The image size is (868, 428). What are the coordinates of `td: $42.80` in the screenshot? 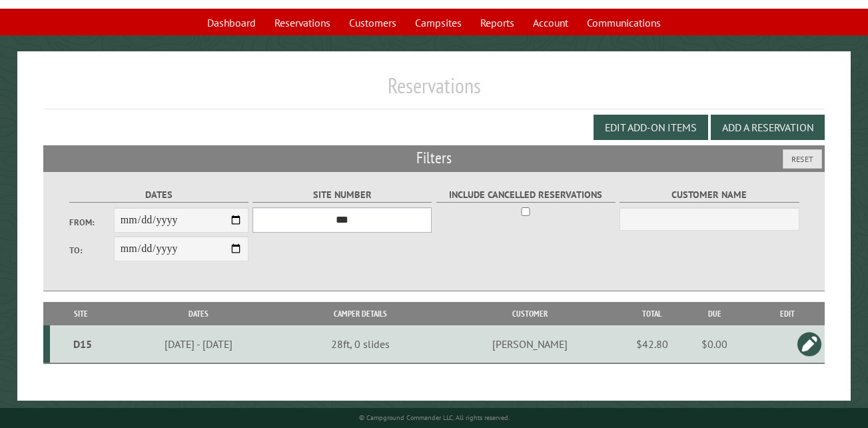 It's located at (652, 344).